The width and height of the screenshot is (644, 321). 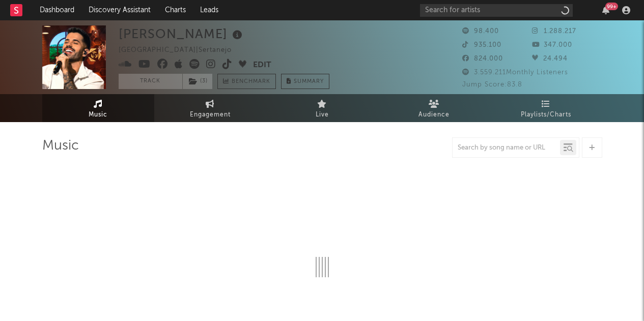 I want to click on span: Benchmark, so click(x=251, y=82).